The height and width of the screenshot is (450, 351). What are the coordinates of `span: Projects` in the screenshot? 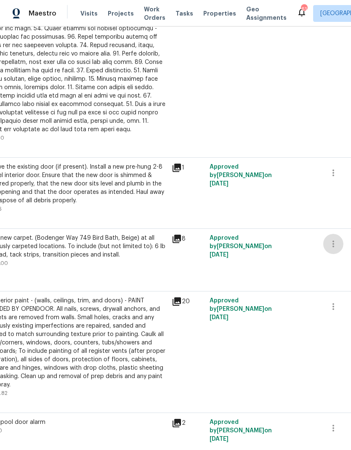 It's located at (121, 13).